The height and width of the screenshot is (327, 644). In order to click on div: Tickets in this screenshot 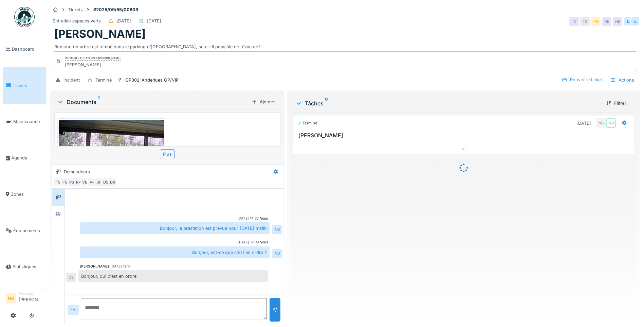, I will do `click(75, 9)`.